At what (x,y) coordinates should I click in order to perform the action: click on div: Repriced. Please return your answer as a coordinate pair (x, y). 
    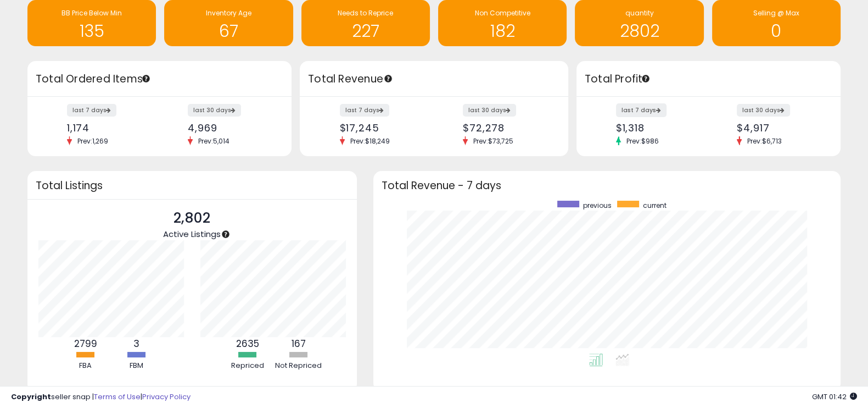
    Looking at the image, I should click on (248, 365).